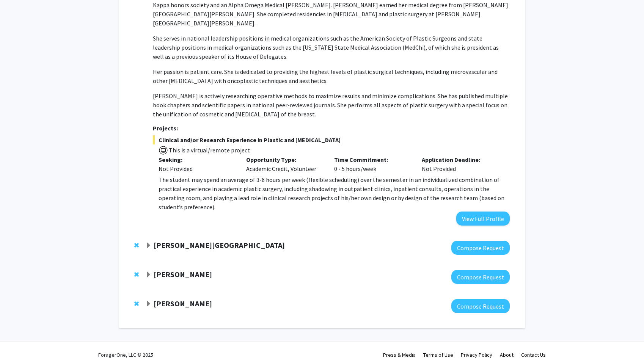 The width and height of the screenshot is (644, 359). What do you see at coordinates (284, 160) in the screenshot?
I see `p: Opportunity Type:` at bounding box center [284, 160].